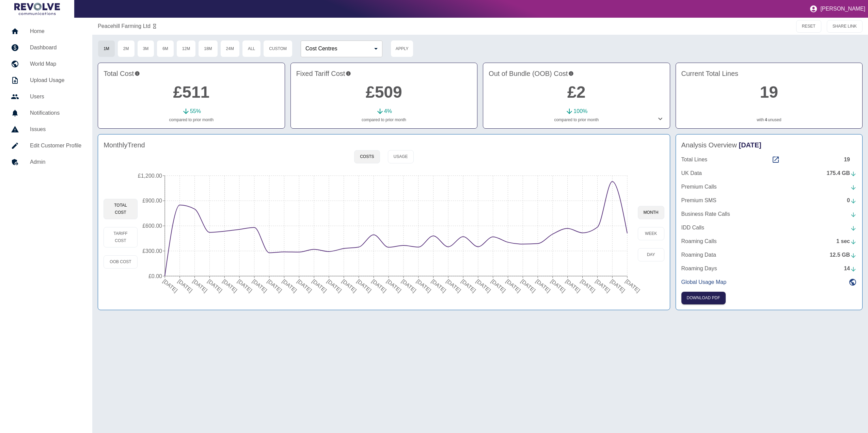 The width and height of the screenshot is (868, 433). Describe the element at coordinates (384, 73) in the screenshot. I see `h4: Fixed Tariff Cost` at that location.